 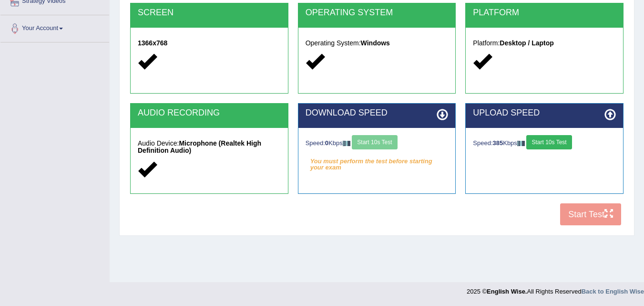 I want to click on h2: UPLOAD SPEED, so click(x=544, y=113).